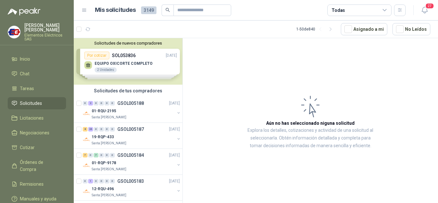  What do you see at coordinates (104, 111) in the screenshot?
I see `p: 01-RQU-2195` at bounding box center [104, 111].